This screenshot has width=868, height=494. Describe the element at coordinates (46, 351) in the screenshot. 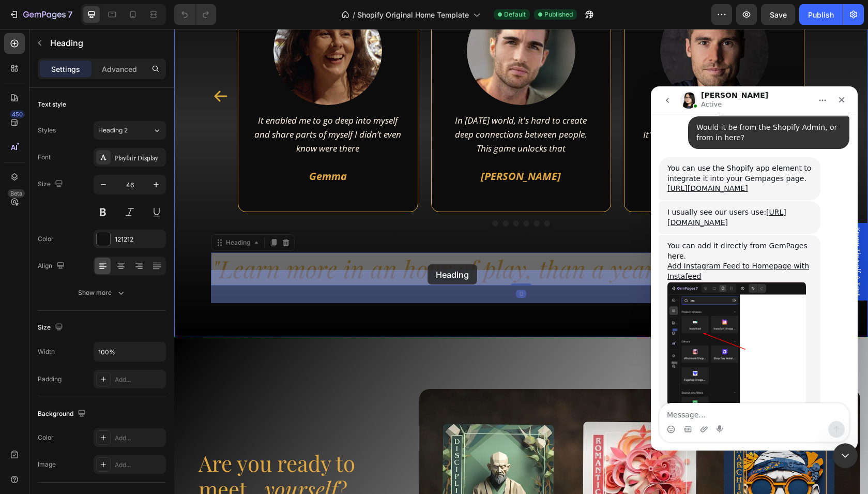

I see `div: Width` at that location.